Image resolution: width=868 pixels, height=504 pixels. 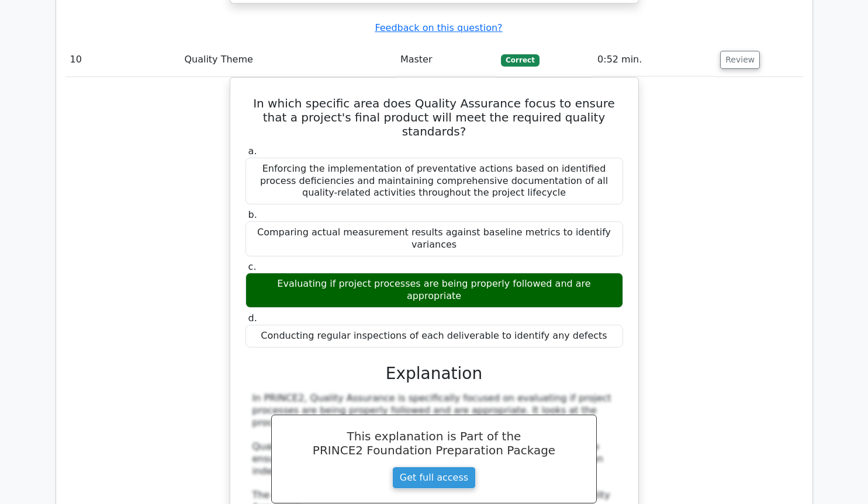 What do you see at coordinates (252, 215) in the screenshot?
I see `span: b.` at bounding box center [252, 215].